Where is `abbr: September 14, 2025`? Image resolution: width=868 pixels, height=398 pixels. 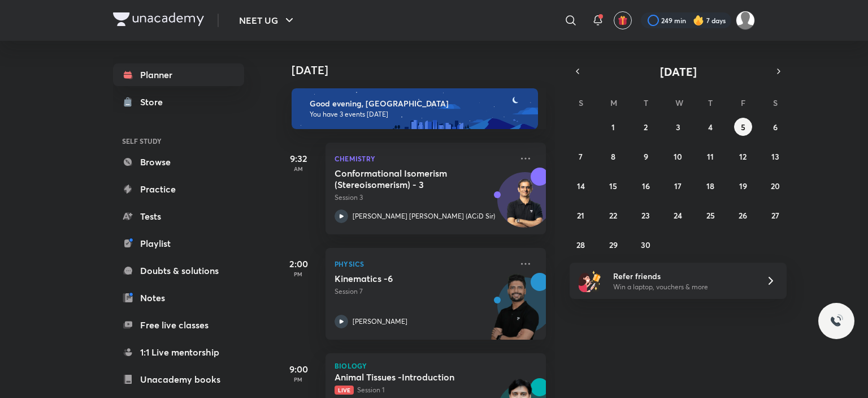 abbr: September 14, 2025 is located at coordinates (581, 185).